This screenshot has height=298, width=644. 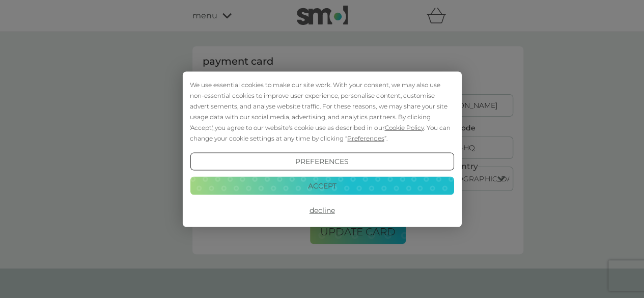 I want to click on button: Accept, so click(x=322, y=186).